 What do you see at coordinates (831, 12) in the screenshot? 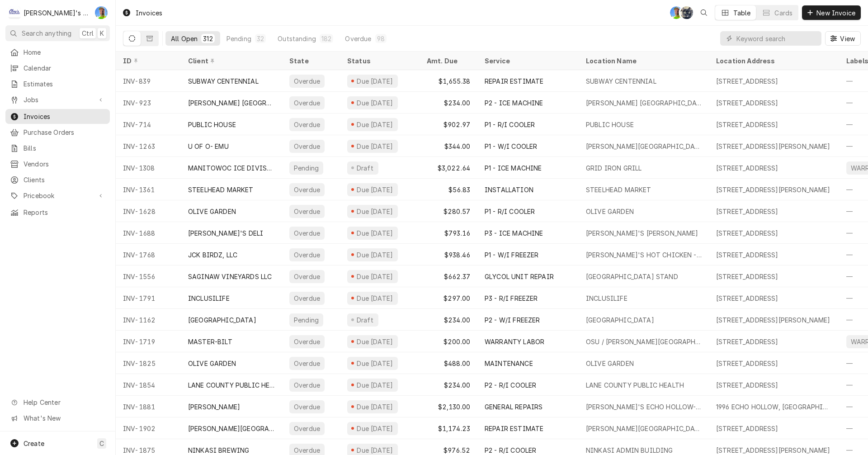
I see `button: New Invoice` at bounding box center [831, 12].